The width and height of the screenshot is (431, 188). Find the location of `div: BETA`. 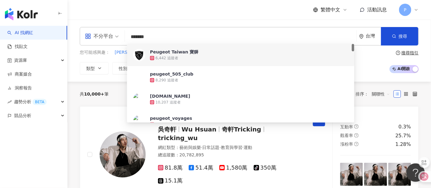

div: BETA is located at coordinates (40, 102).